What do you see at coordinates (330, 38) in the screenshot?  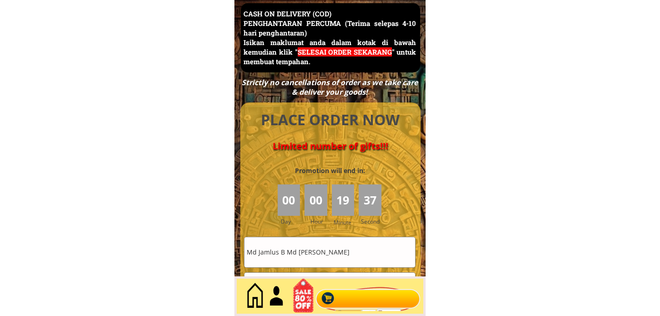 I see `h3: CASH ON DELIVERY (COD) PENGHANTARAN PERCUMA (Terima selepas 4-10 hari penghantaran) Isikan maklum...` at bounding box center [330, 38].